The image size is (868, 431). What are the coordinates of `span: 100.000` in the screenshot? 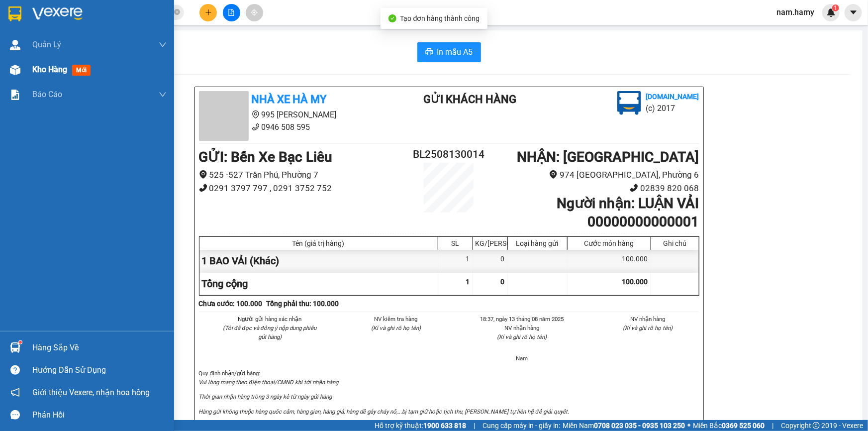 It's located at (635, 282).